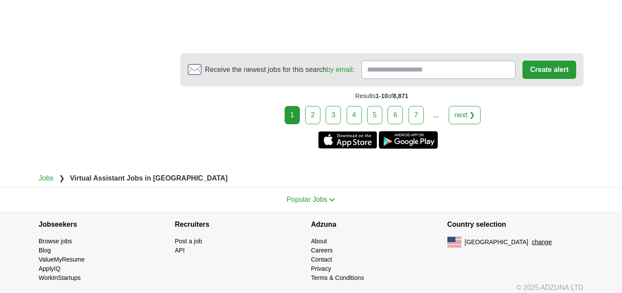 This screenshot has height=293, width=622. What do you see at coordinates (180, 250) in the screenshot?
I see `a: API` at bounding box center [180, 250].